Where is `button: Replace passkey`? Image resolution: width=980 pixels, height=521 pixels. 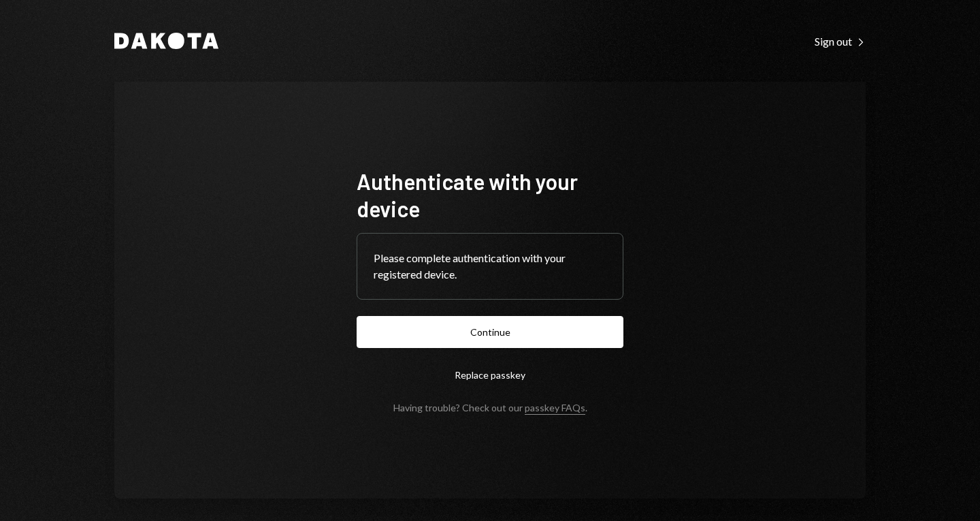
button: Replace passkey is located at coordinates (490, 375).